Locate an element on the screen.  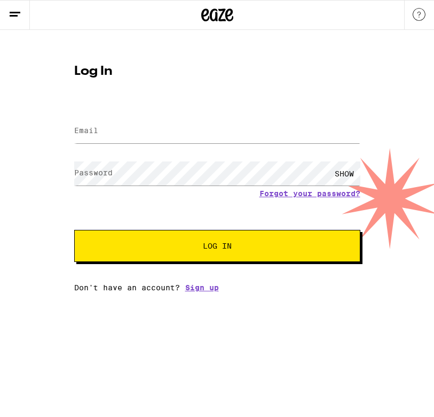
h1: Log In is located at coordinates (217, 72).